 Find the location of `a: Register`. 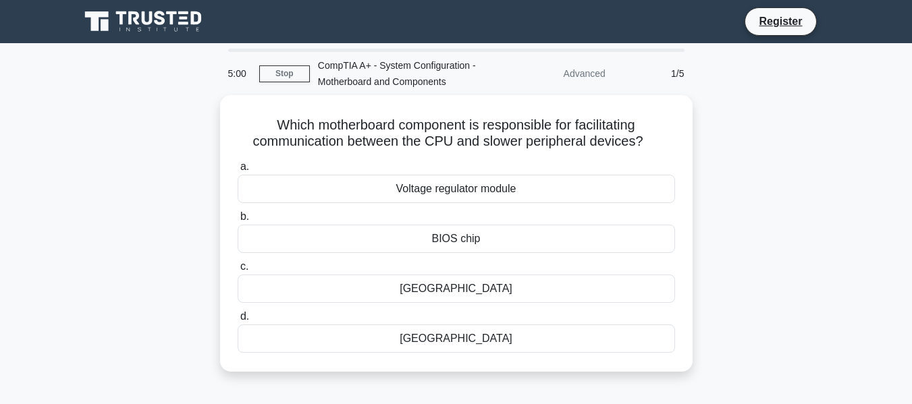

a: Register is located at coordinates (780, 21).